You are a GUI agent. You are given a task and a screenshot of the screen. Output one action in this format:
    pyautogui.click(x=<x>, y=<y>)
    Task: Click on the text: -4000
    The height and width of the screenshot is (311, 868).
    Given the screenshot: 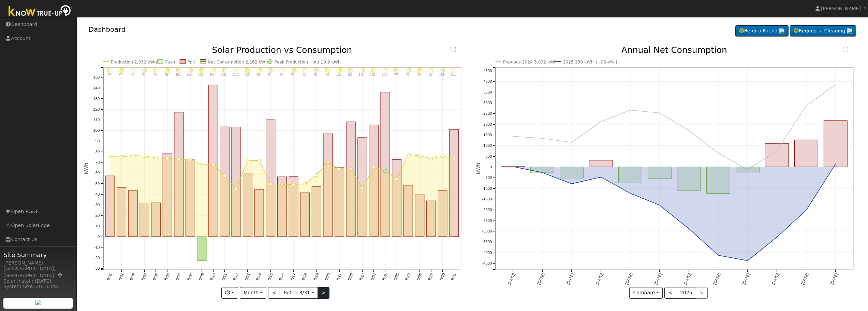 What is the action you would take?
    pyautogui.click(x=487, y=253)
    